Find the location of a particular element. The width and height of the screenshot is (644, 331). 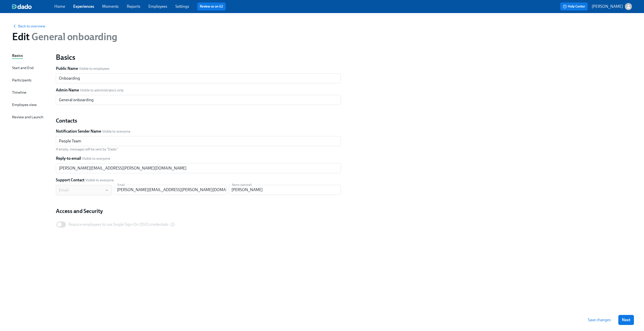

a: Reports is located at coordinates (134, 6).